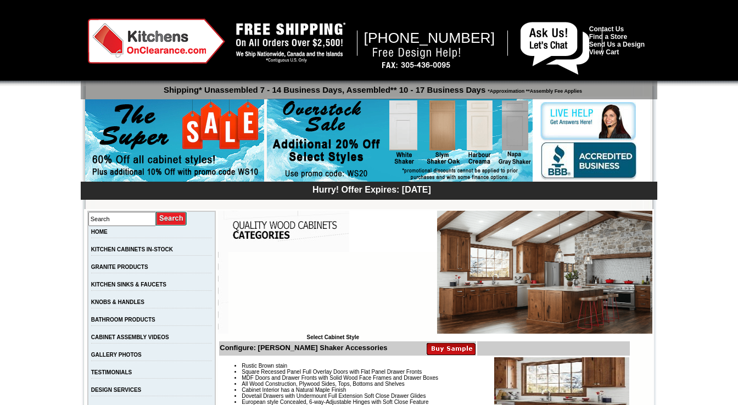 Image resolution: width=738 pixels, height=405 pixels. What do you see at coordinates (435, 396) in the screenshot?
I see `li: Dovetail Drawers with Undermount Full Extension Soft Close Drawer Glides` at bounding box center [435, 396].